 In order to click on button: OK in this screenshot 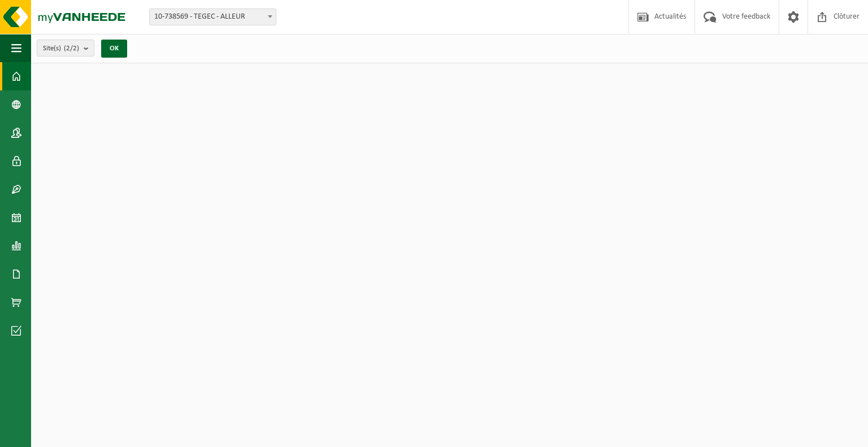, I will do `click(114, 49)`.